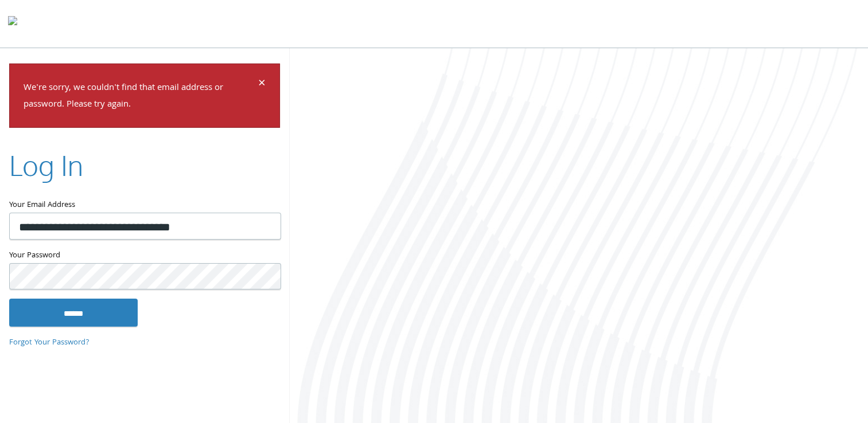 Image resolution: width=868 pixels, height=423 pixels. What do you see at coordinates (140, 97) in the screenshot?
I see `p: We're sorry, we couldn't find that email address or password. Please try again.` at bounding box center [140, 97].